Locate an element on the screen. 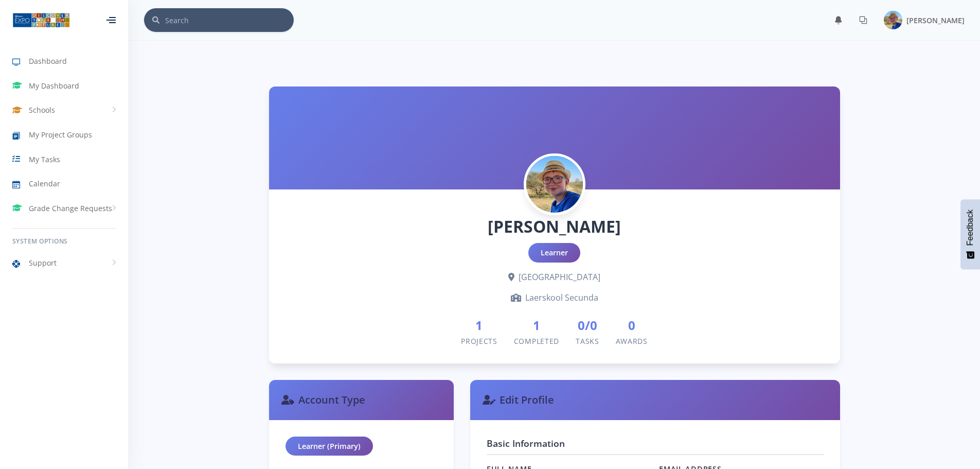 Image resolution: width=980 pixels, height=469 pixels. span: Support is located at coordinates (43, 262).